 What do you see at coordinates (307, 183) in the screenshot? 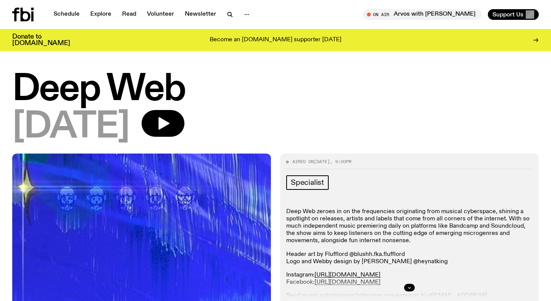
I see `span: Specialist` at bounding box center [307, 183].